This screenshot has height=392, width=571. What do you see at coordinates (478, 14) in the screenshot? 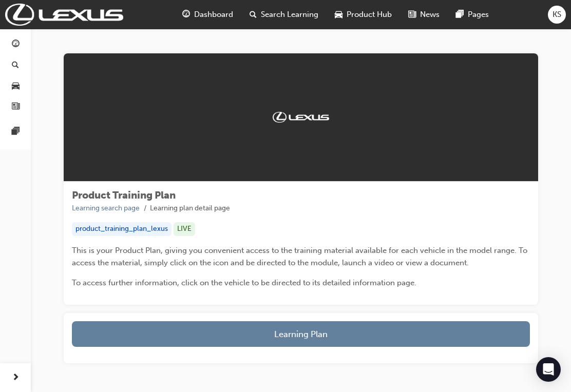
I see `span: Pages` at bounding box center [478, 14].